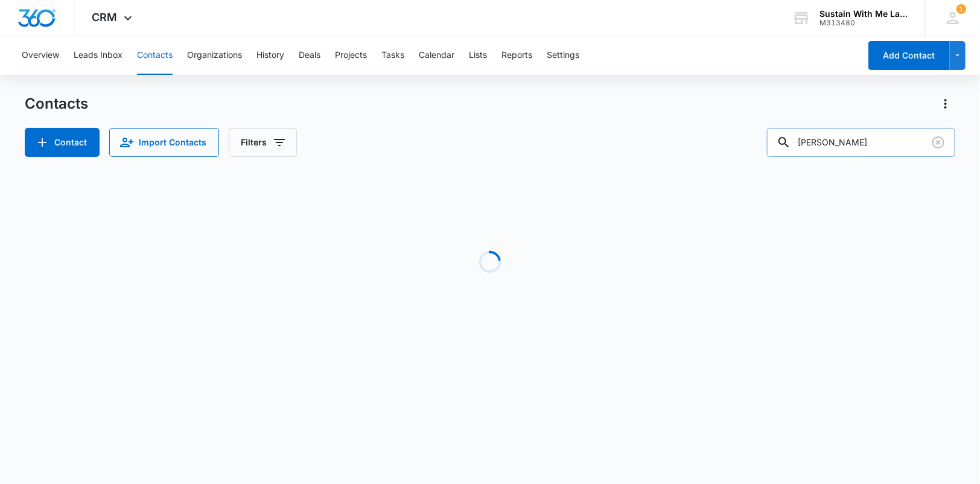 This screenshot has width=980, height=484. I want to click on button: Clear, so click(938, 142).